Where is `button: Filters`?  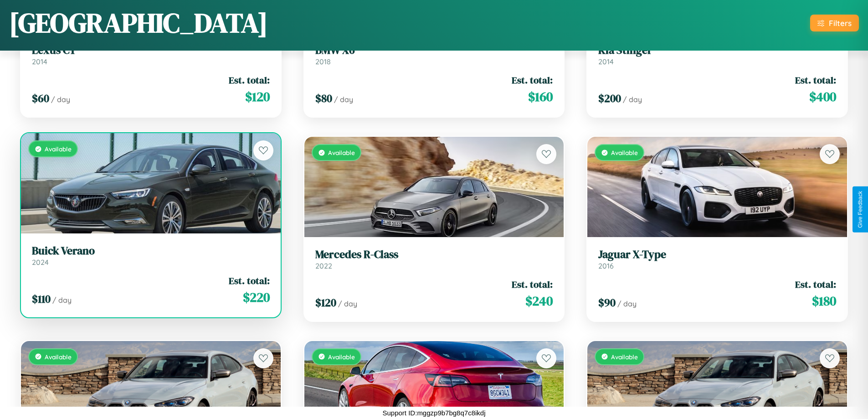
button: Filters is located at coordinates (835, 23).